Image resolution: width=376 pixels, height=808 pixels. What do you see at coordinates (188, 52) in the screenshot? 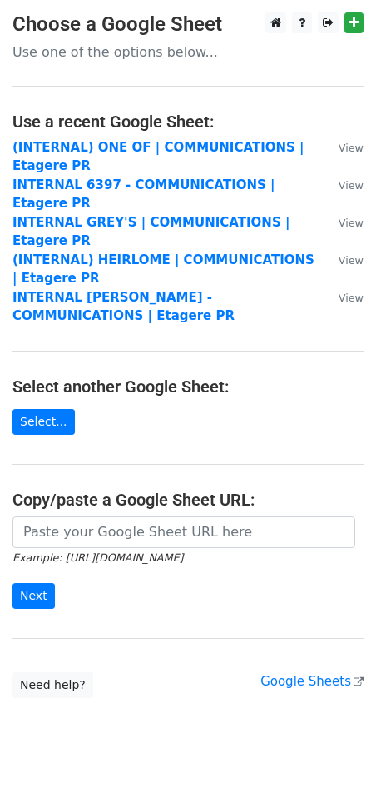
I see `p: Use one of the options below...` at bounding box center [188, 52].